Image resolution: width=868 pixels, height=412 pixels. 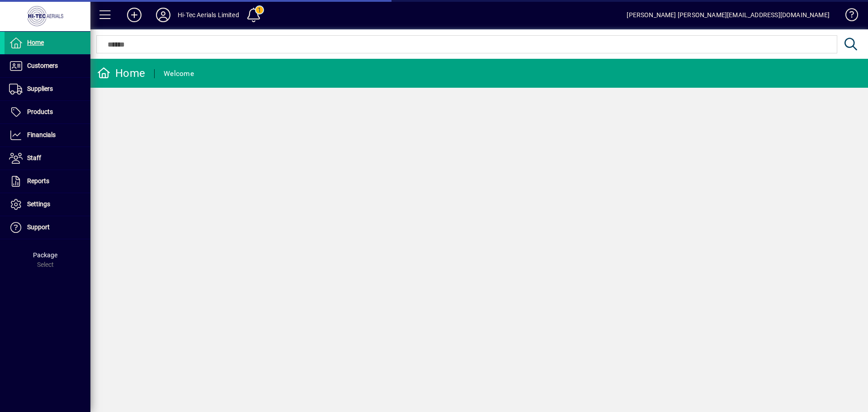 What do you see at coordinates (48, 159) in the screenshot?
I see `a: Staff` at bounding box center [48, 159].